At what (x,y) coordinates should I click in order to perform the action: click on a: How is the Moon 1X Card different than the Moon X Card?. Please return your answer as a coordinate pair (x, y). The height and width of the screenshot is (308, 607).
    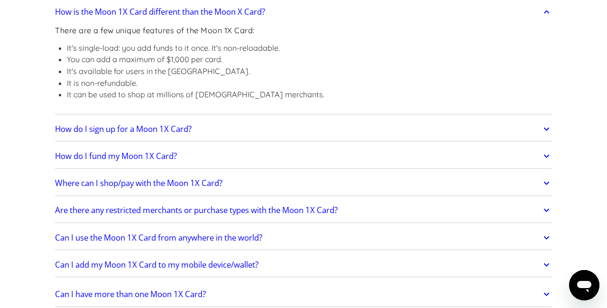
    Looking at the image, I should click on (304, 12).